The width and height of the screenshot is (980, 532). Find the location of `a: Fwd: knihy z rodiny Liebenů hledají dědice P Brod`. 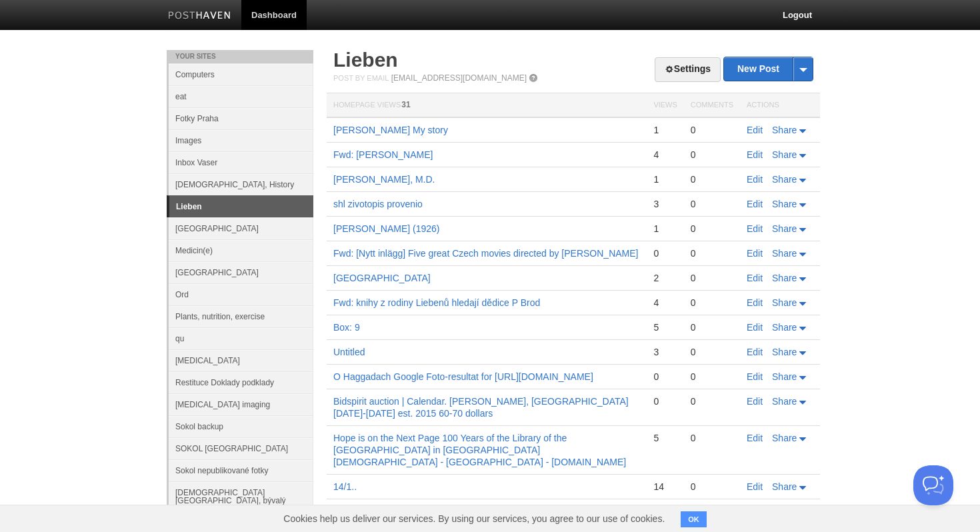

a: Fwd: knihy z rodiny Liebenů hledají dědice P Brod is located at coordinates (437, 303).